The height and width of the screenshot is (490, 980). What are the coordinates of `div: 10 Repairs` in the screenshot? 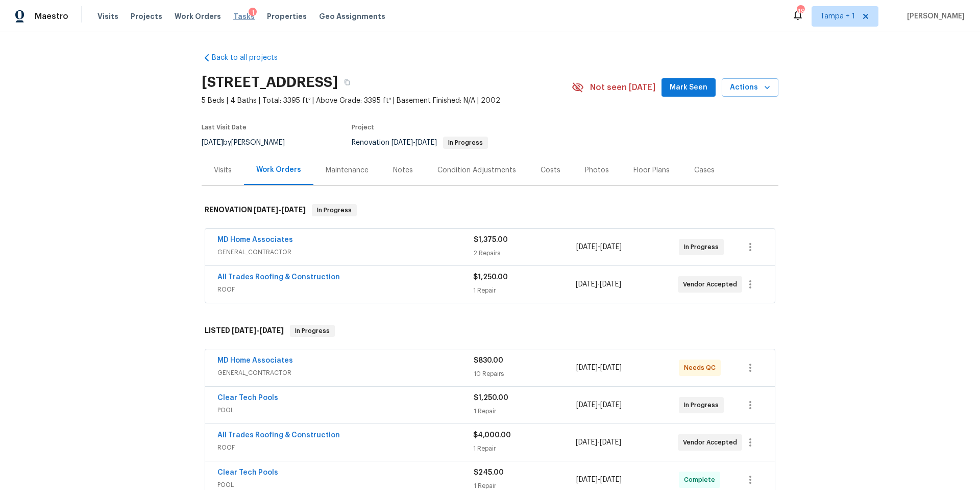 It's located at (525, 374).